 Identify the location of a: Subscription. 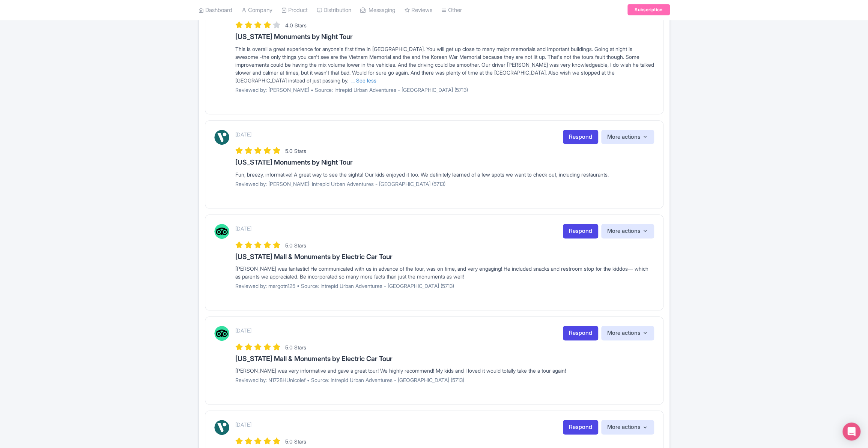
(649, 10).